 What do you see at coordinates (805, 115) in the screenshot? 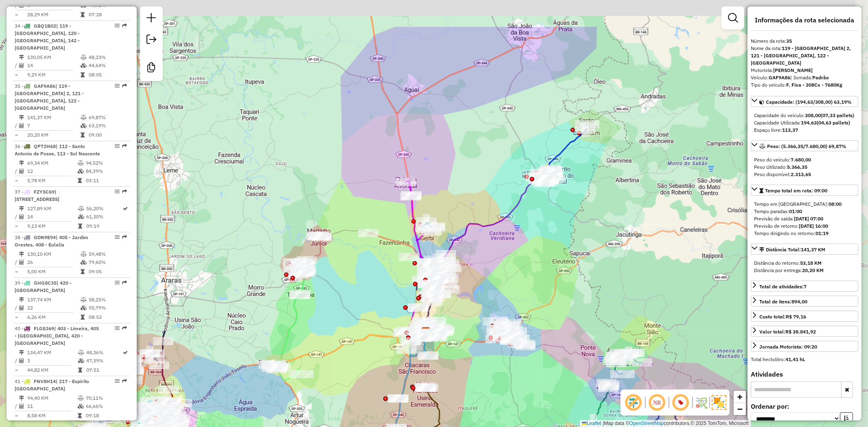
I see `div: Capacidade do veículo:` at bounding box center [805, 115].